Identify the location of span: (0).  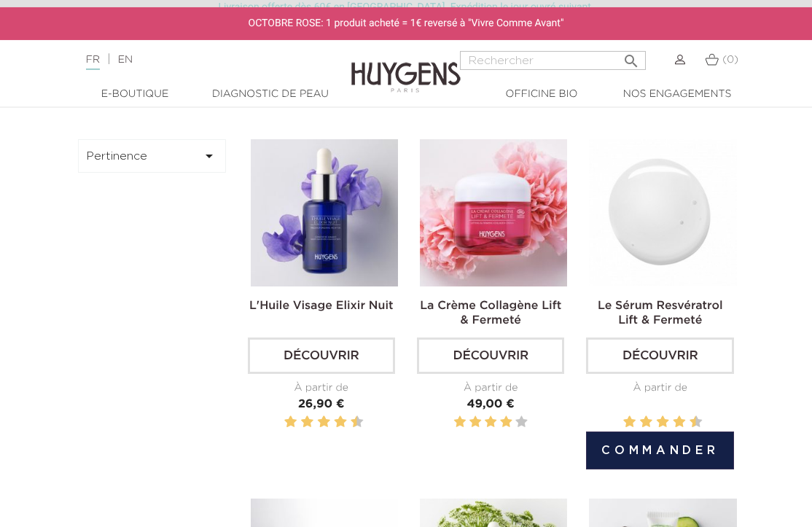
(730, 60).